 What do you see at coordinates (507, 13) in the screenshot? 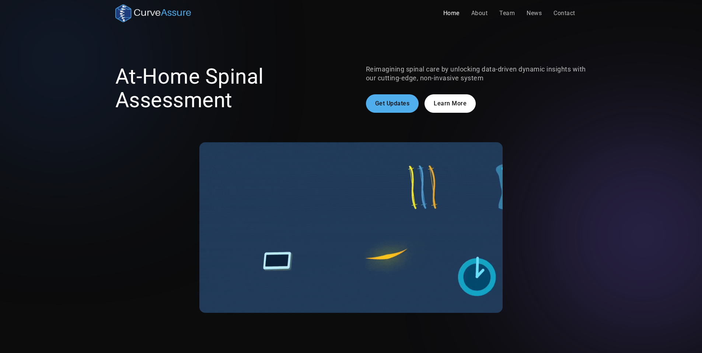
I see `a: Team` at bounding box center [507, 13].